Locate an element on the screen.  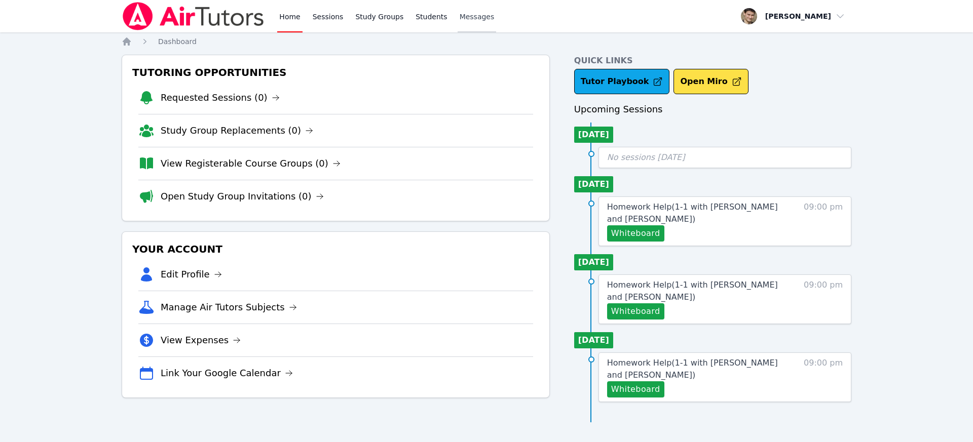
a: Edit Profile is located at coordinates (191, 275).